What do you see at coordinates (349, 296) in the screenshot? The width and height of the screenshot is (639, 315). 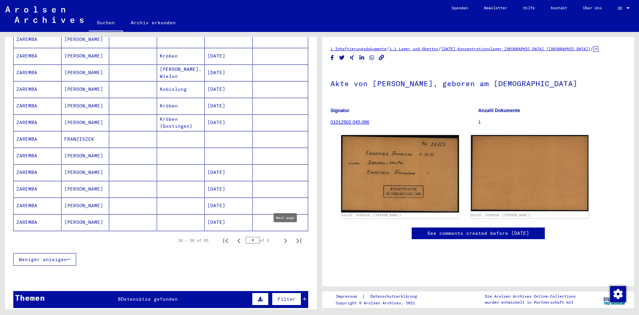 I see `a: Impressum` at bounding box center [349, 296].